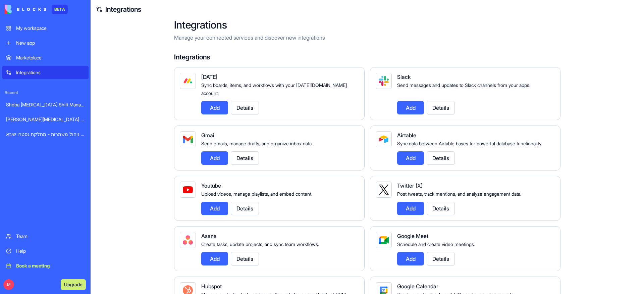 The image size is (644, 294). Describe the element at coordinates (459, 194) in the screenshot. I see `span: Post tweets, track mentions, and analyze engagement data.` at that location.